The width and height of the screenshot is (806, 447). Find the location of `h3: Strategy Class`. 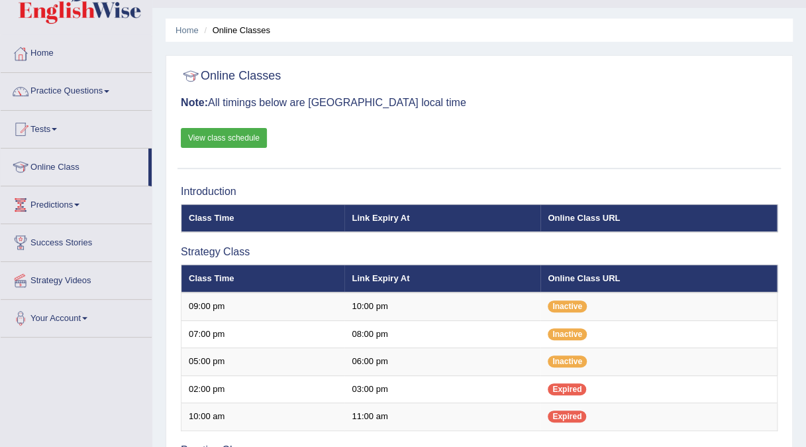

h3: Strategy Class is located at coordinates (479, 252).